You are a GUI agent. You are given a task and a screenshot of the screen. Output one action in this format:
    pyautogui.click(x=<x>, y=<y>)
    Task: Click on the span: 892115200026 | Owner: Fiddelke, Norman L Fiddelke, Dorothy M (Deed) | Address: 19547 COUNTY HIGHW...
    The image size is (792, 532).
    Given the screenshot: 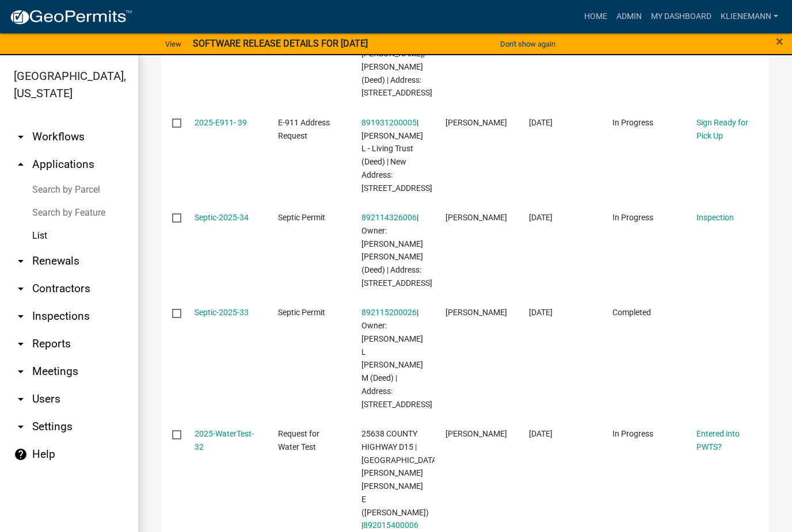 What is the action you would take?
    pyautogui.click(x=396, y=357)
    